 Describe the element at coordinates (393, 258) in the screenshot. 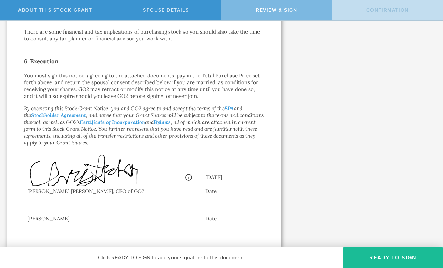

I see `button: Ready to Sign` at that location.